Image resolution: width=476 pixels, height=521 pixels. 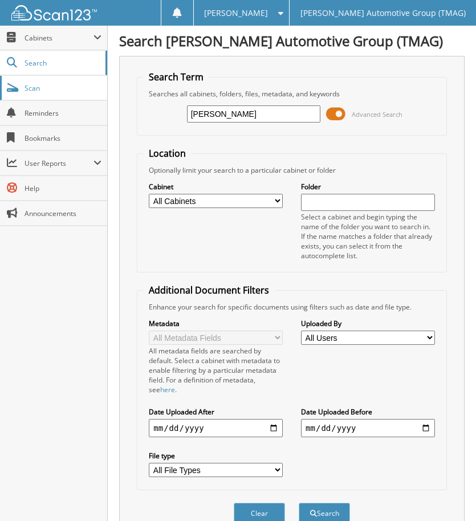 What do you see at coordinates (215, 455) in the screenshot?
I see `label: File type` at bounding box center [215, 455].